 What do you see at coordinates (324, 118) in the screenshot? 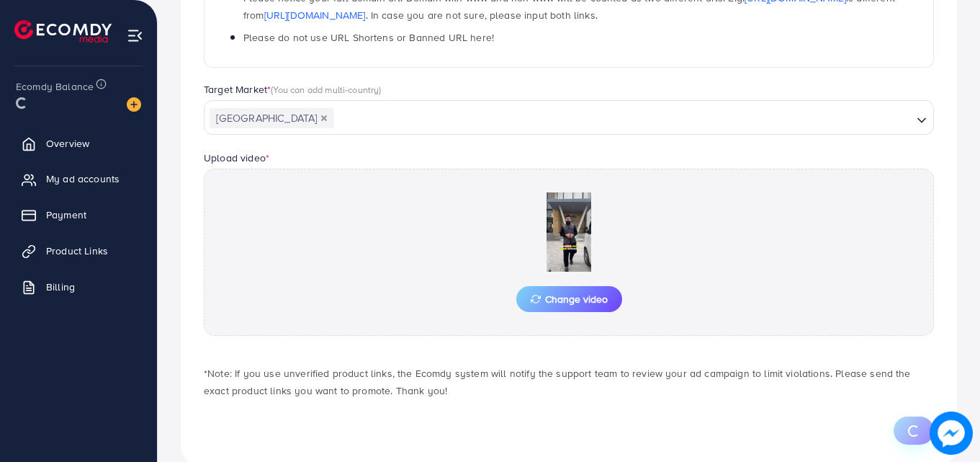
I see `button: Deselect Pakistan` at bounding box center [324, 118].